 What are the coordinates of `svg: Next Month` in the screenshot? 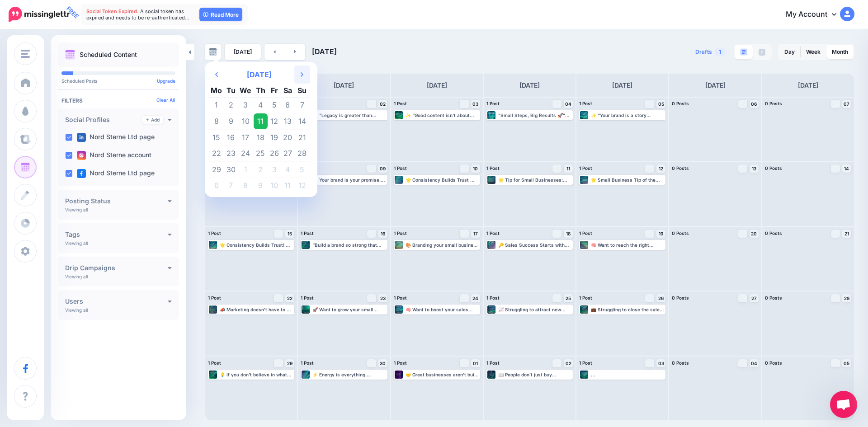 It's located at (302, 74).